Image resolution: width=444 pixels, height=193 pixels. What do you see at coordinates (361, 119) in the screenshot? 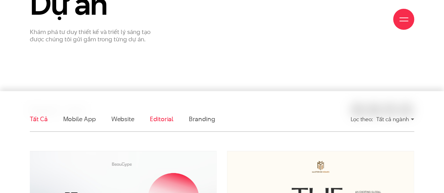
I see `div: Lọc theo:` at bounding box center [361, 119].